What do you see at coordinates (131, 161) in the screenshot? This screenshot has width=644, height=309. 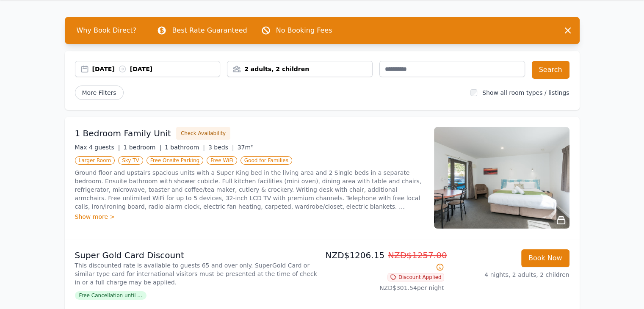 I see `span: Sky TV` at bounding box center [131, 161].